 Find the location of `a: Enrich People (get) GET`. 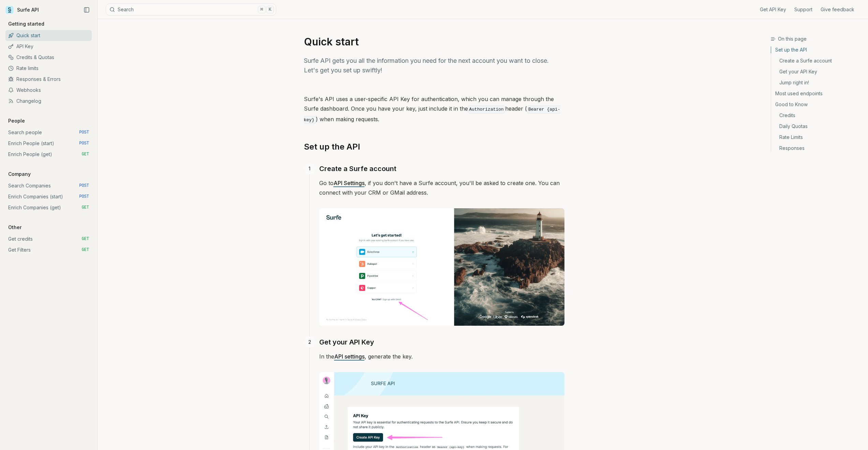

a: Enrich People (get) GET is located at coordinates (48, 155).